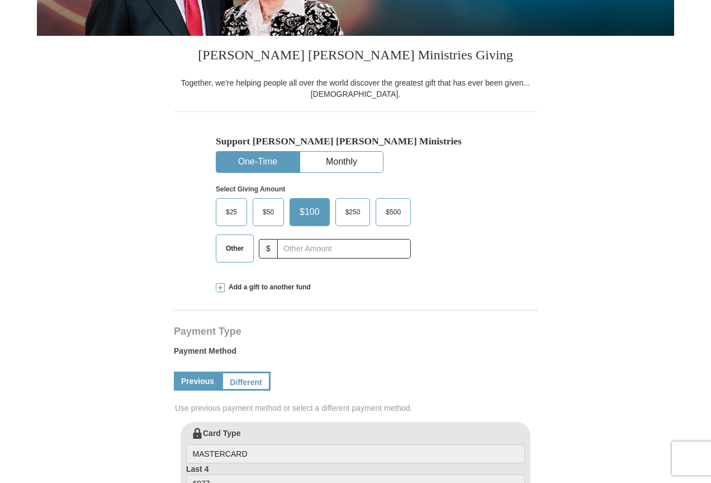  What do you see at coordinates (268, 212) in the screenshot?
I see `span: $50` at bounding box center [268, 212].